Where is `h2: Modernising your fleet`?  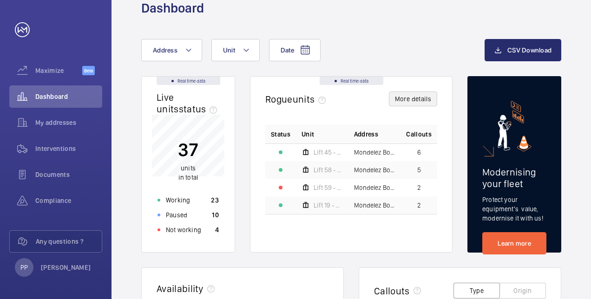 h2: Modernising your fleet is located at coordinates (515, 178).